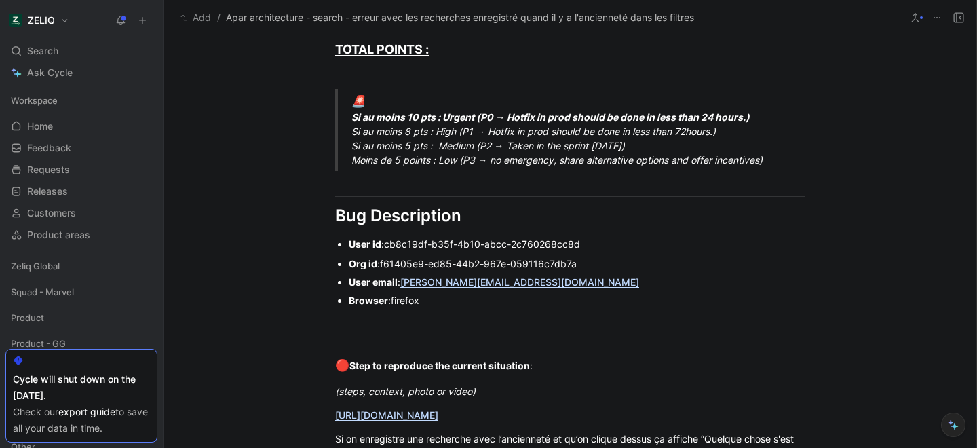 This screenshot has width=977, height=448. I want to click on a: Home, so click(81, 126).